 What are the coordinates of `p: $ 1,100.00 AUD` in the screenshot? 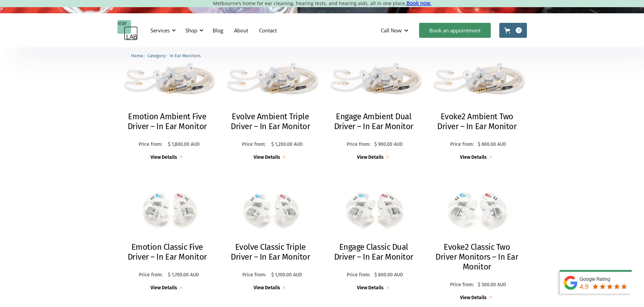 It's located at (287, 275).